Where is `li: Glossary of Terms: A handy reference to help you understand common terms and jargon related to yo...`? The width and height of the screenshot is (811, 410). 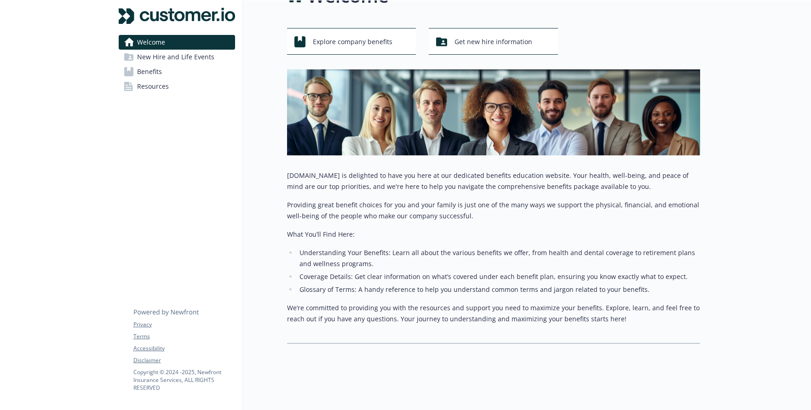 li: Glossary of Terms: A handy reference to help you understand common terms and jargon related to yo... is located at coordinates (499, 290).